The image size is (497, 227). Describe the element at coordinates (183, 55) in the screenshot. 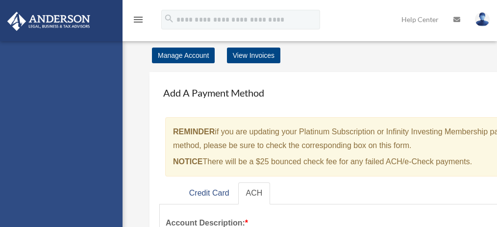

I see `a: Manage Account` at that location.